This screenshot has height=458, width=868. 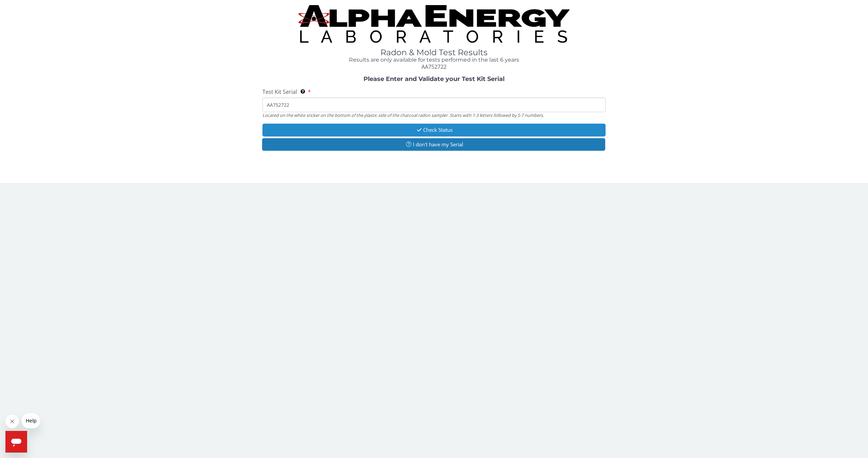 What do you see at coordinates (434, 67) in the screenshot?
I see `span: AA752722` at bounding box center [434, 67].